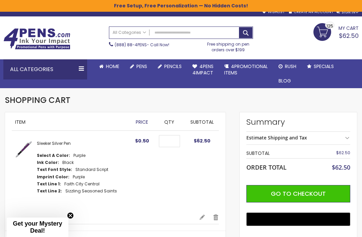 The width and height of the screenshot is (362, 237). I want to click on dt: Ink Color, so click(48, 162).